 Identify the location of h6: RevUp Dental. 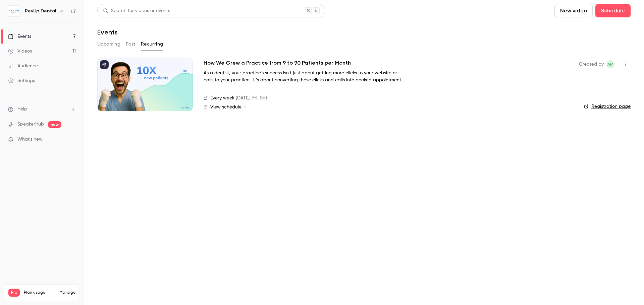
(40, 11).